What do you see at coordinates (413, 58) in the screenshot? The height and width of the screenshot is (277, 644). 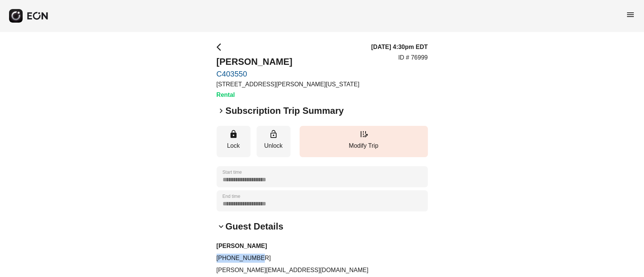 I see `p: ID # 76999` at bounding box center [413, 58].